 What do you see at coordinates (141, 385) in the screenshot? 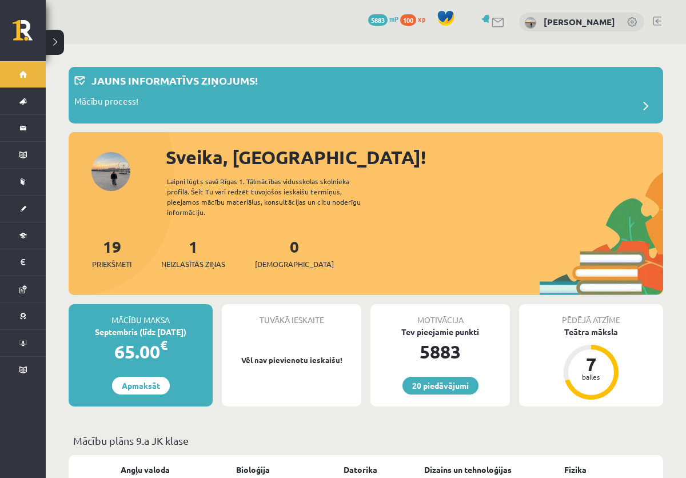
I see `a: Apmaksāt` at bounding box center [141, 385].